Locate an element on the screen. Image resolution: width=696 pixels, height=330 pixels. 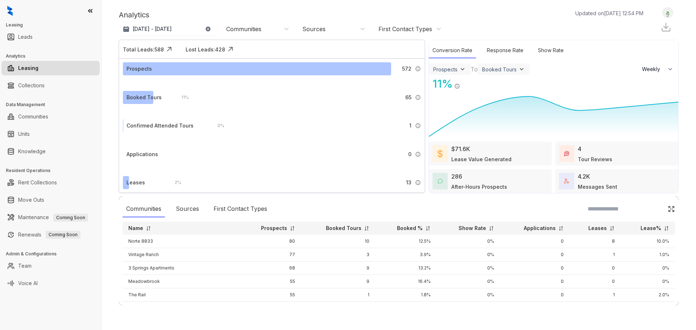
div: Response Rate is located at coordinates (505, 50).